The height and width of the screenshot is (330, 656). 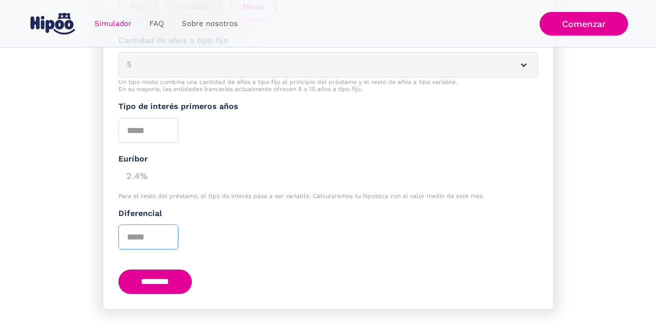 I want to click on div: Euríbor, so click(x=328, y=159).